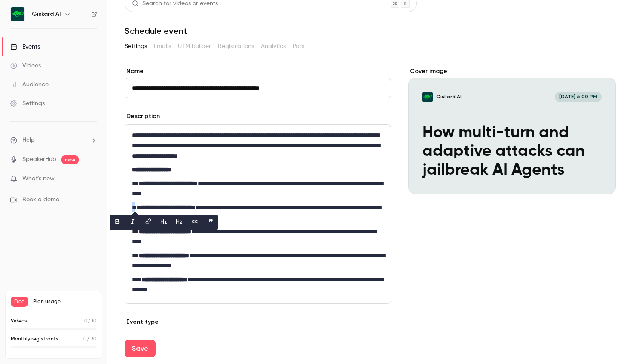 The width and height of the screenshot is (633, 364). What do you see at coordinates (236, 47) in the screenshot?
I see `span: Registrations` at bounding box center [236, 47].